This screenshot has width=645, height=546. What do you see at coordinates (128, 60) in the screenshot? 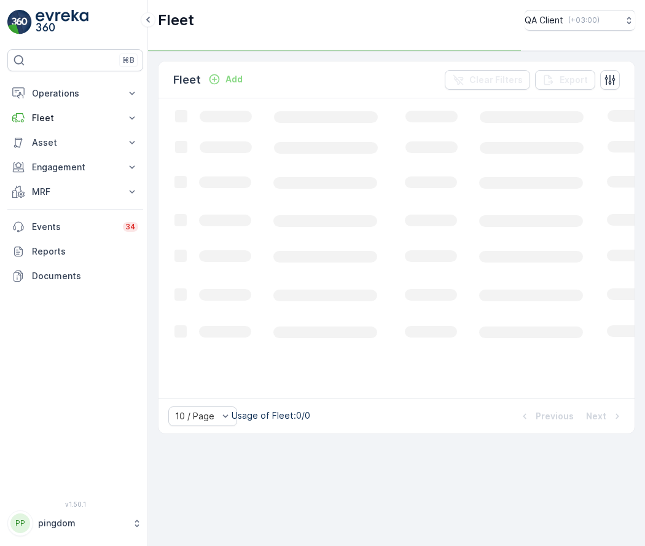
I see `p: ⌘B` at bounding box center [128, 60].